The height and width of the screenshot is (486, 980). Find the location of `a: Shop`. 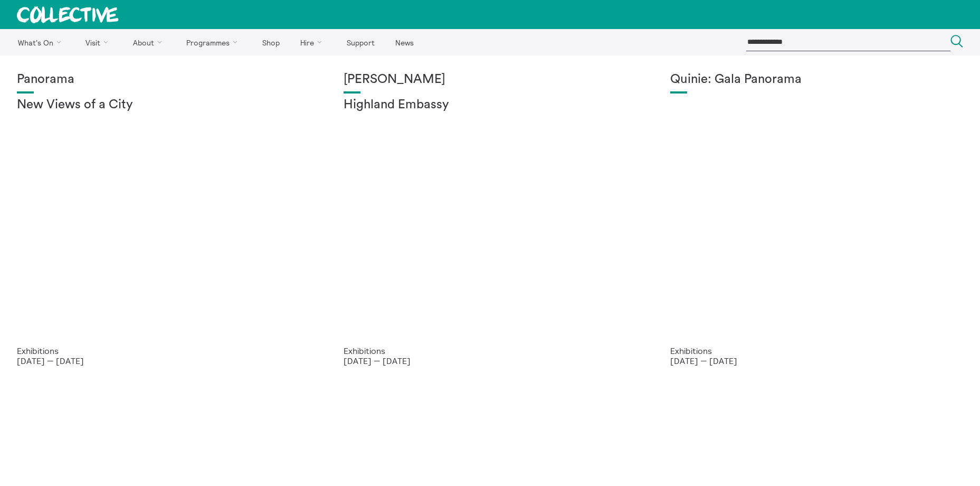

a: Shop is located at coordinates (270, 42).